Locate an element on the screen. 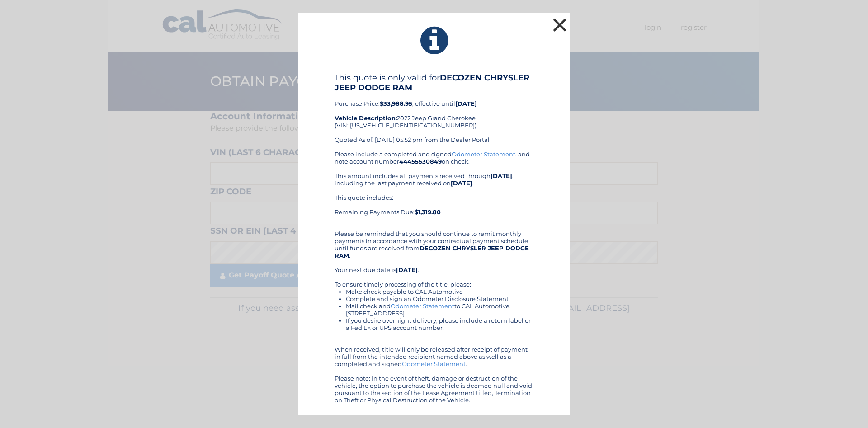  b: $33,988.95 is located at coordinates (396, 104).